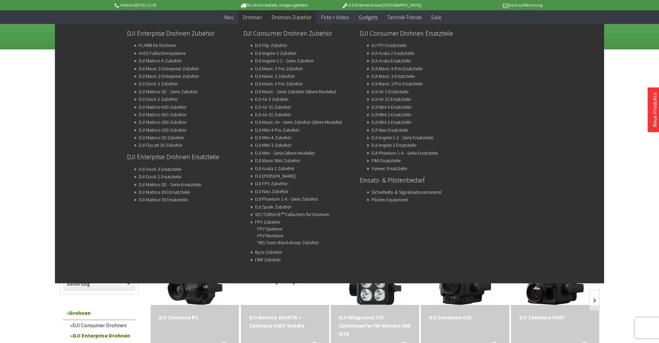 The image size is (659, 343). What do you see at coordinates (271, 45) in the screenshot?
I see `a: DJI Flip Zubehör` at bounding box center [271, 45].